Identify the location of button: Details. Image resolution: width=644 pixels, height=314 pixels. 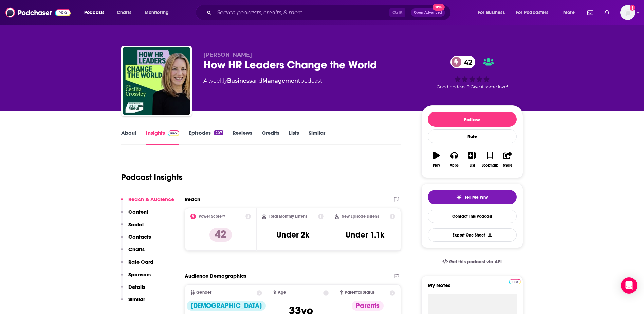
(133, 290).